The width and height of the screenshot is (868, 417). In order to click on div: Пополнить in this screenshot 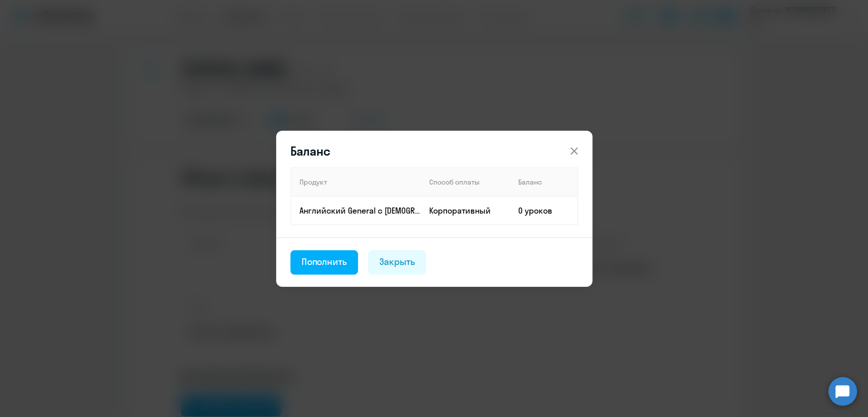, I will do `click(324, 262)`.